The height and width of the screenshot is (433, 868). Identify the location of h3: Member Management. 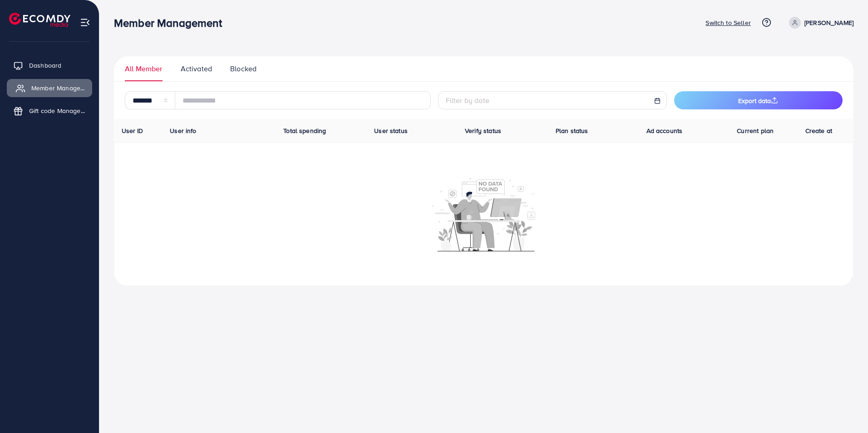
(171, 23).